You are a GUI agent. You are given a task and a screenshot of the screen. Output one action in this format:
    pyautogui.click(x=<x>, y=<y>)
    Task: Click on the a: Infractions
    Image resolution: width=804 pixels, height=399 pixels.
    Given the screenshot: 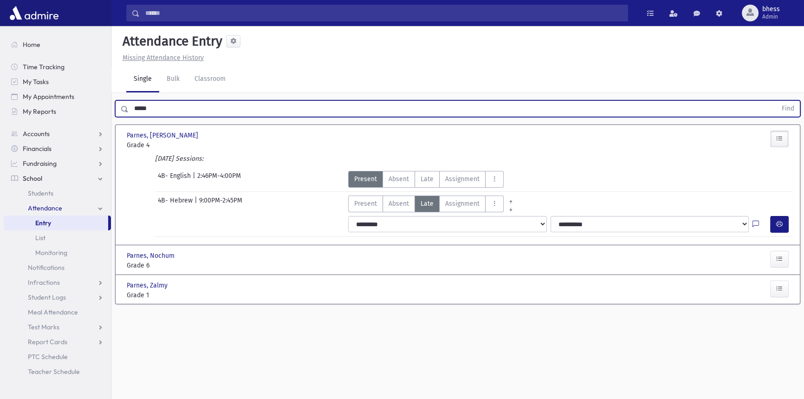 What is the action you would take?
    pyautogui.click(x=57, y=282)
    